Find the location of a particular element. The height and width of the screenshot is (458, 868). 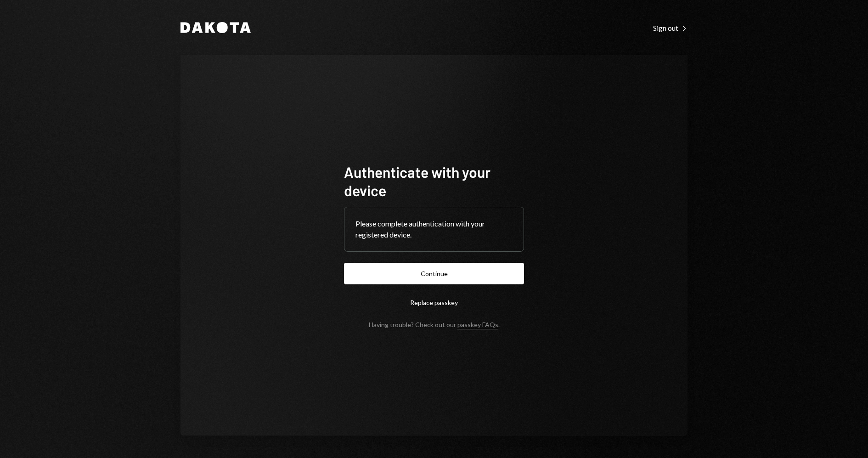

a: passkey FAQs is located at coordinates (477, 325).